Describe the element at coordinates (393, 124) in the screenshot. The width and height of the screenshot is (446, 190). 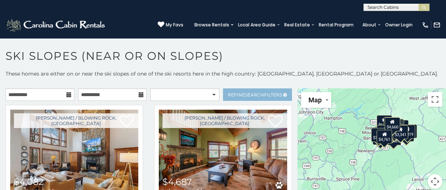
I see `div: $4,660` at that location.